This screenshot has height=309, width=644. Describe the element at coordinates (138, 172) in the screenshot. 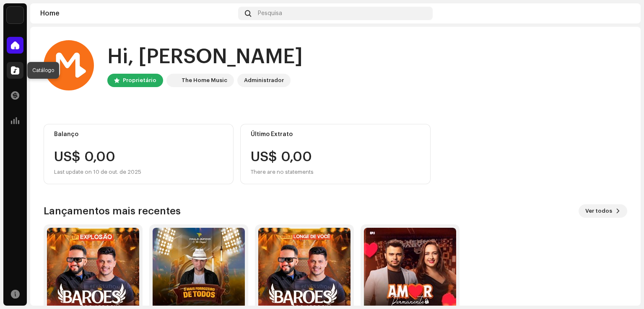

I see `div: Last update on 10 de out. de 2025` at that location.